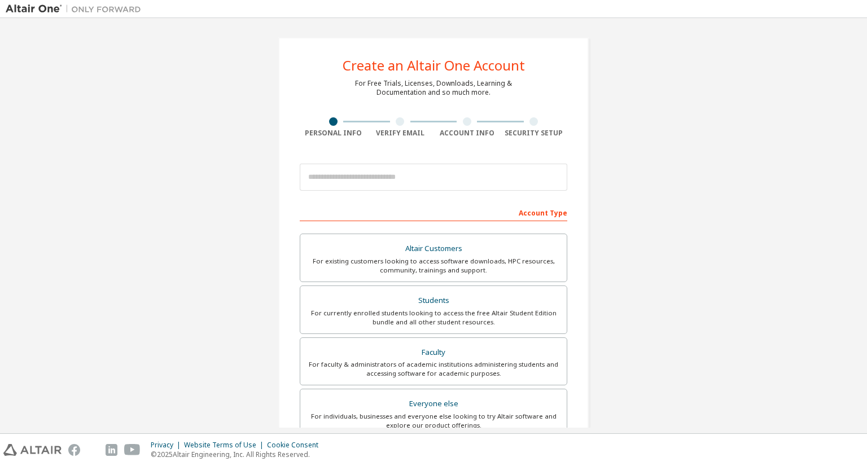  Describe the element at coordinates (434, 88) in the screenshot. I see `div: For Free Trials, Licenses, Downloads, Learning & Documentation and so much more.` at that location.